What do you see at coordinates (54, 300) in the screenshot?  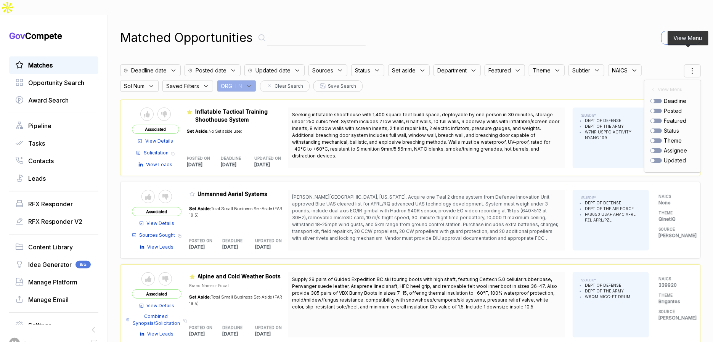 I see `a: Manage Email` at bounding box center [54, 300].